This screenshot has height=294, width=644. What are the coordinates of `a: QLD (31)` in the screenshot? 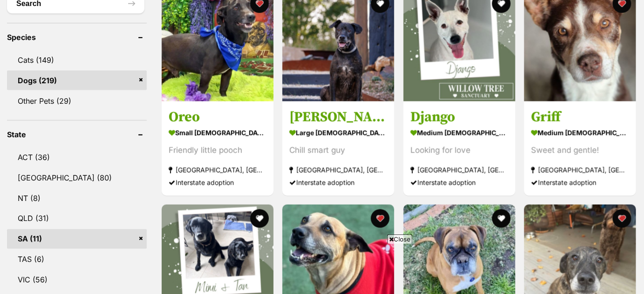 It's located at (77, 218).